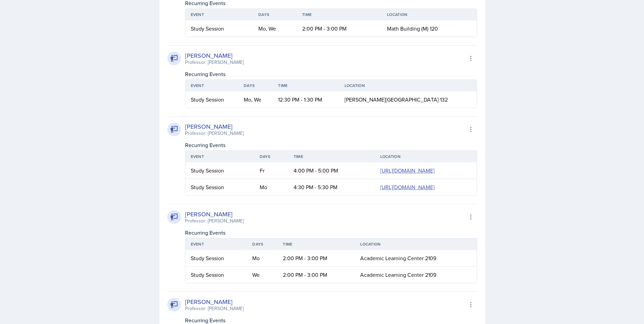 The height and width of the screenshot is (324, 644). Describe the element at coordinates (331, 170) in the screenshot. I see `td: 4:00 PM - 5:00 PM` at that location.